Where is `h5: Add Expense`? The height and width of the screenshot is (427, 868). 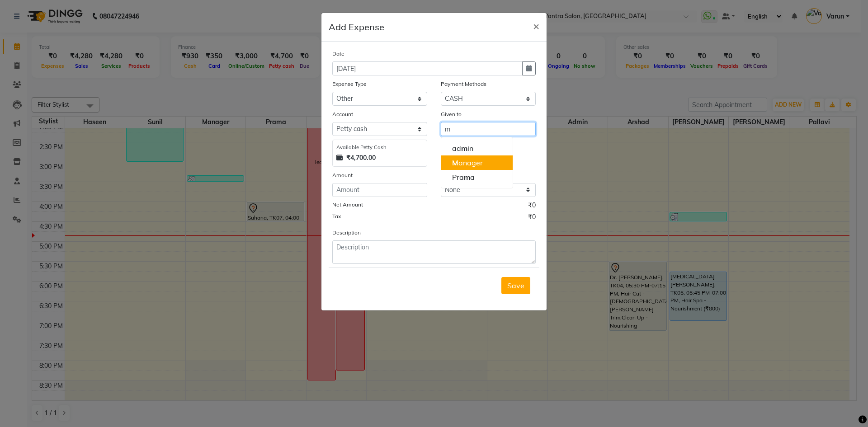
h5: Add Expense is located at coordinates (356, 27).